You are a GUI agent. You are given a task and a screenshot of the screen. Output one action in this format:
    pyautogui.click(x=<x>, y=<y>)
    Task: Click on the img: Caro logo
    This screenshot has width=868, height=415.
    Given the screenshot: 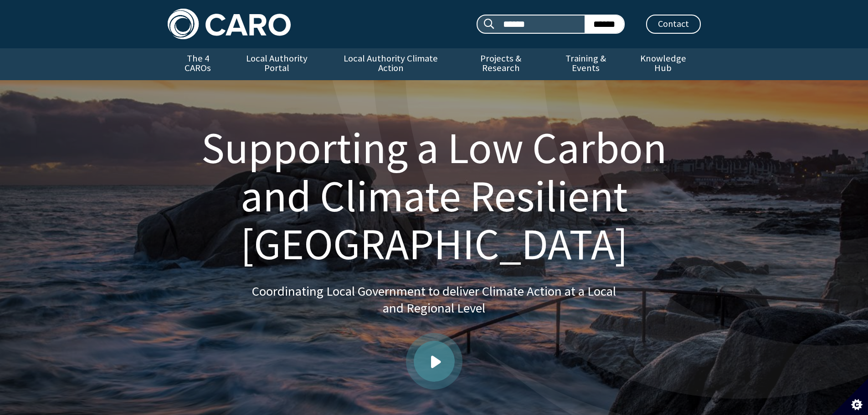 What is the action you would take?
    pyautogui.click(x=229, y=24)
    